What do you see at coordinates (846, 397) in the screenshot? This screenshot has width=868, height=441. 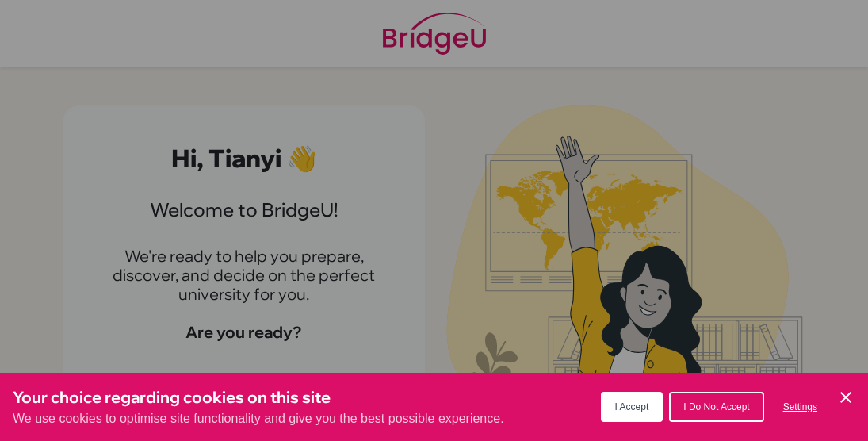 I see `button: Save and close` at bounding box center [846, 397].